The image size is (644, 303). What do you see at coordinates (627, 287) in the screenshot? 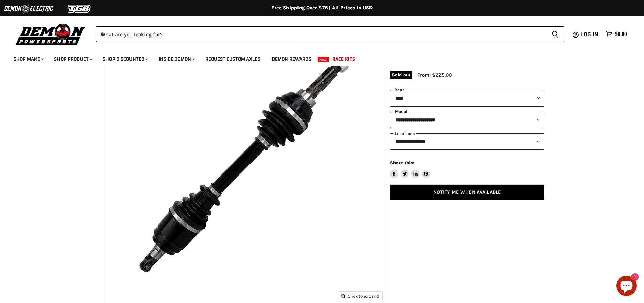
I see `inbox-online-store-chat: Shopify online store chat` at bounding box center [627, 287].